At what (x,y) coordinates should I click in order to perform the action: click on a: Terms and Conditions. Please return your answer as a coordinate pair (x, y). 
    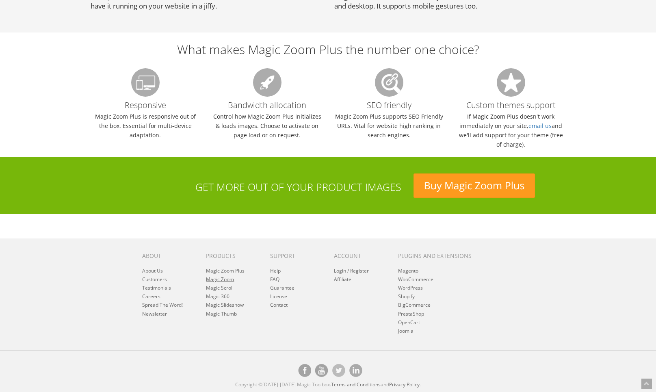
    Looking at the image, I should click on (356, 384).